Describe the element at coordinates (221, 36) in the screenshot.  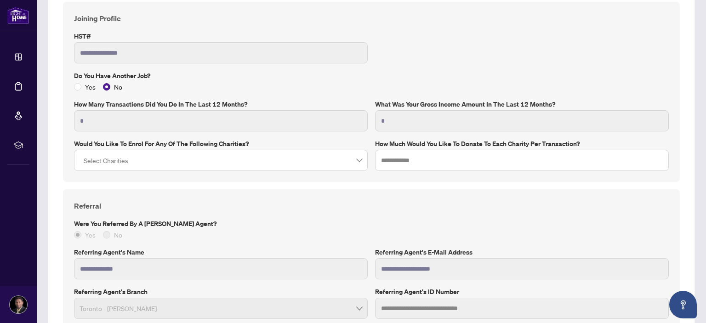
I see `label: HST#` at that location.